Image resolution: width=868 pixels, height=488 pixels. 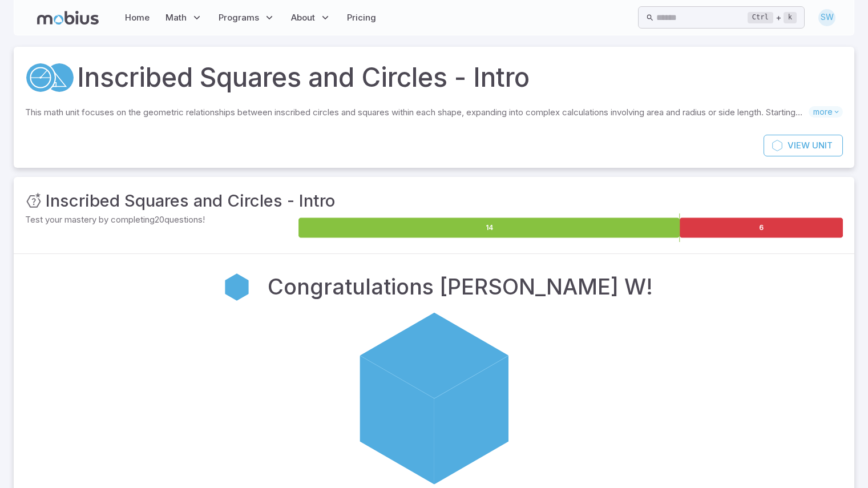 I want to click on div: SW, so click(x=827, y=18).